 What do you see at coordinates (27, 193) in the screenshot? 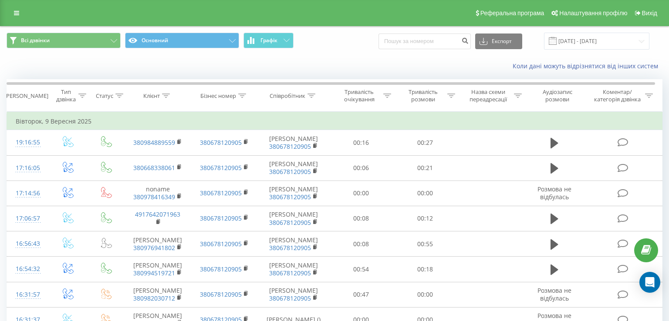
I see `div: 17:14:56` at bounding box center [27, 193].